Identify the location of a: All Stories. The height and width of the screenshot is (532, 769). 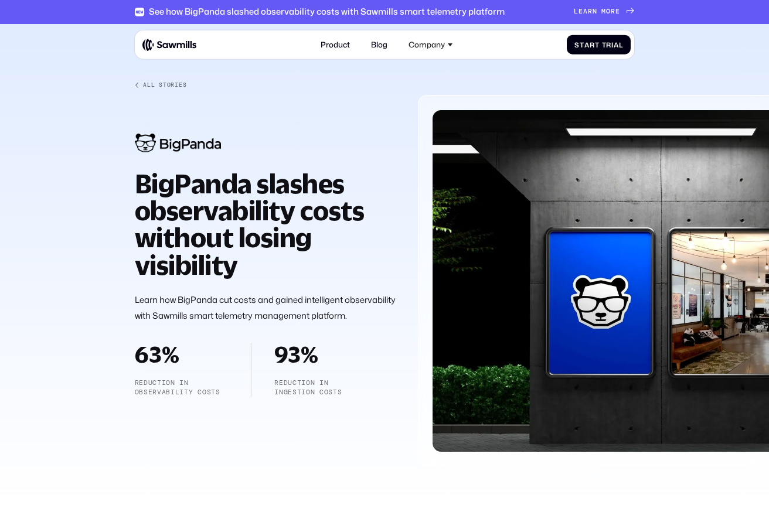
(268, 85).